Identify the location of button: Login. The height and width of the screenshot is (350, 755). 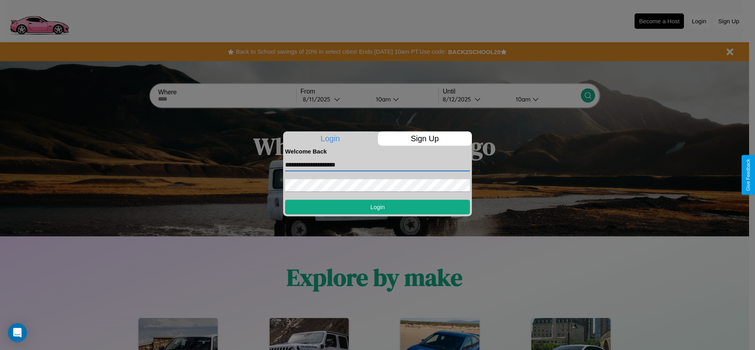
(377, 207).